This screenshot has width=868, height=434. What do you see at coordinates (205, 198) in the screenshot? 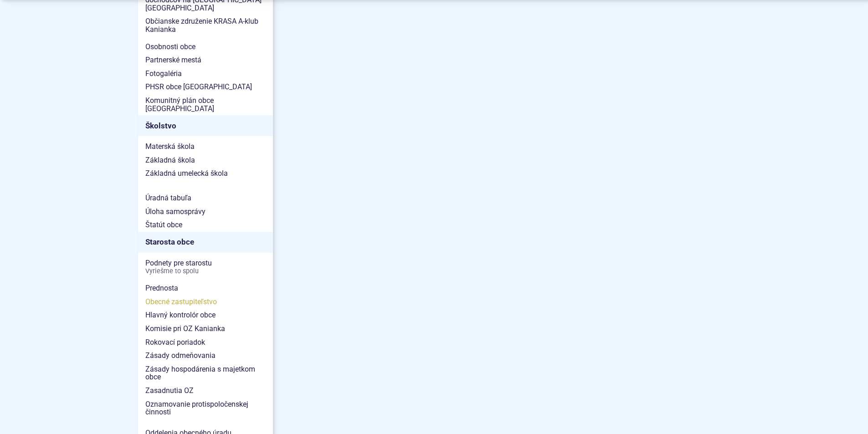
I see `span: Úradná tabuľa` at bounding box center [205, 198].